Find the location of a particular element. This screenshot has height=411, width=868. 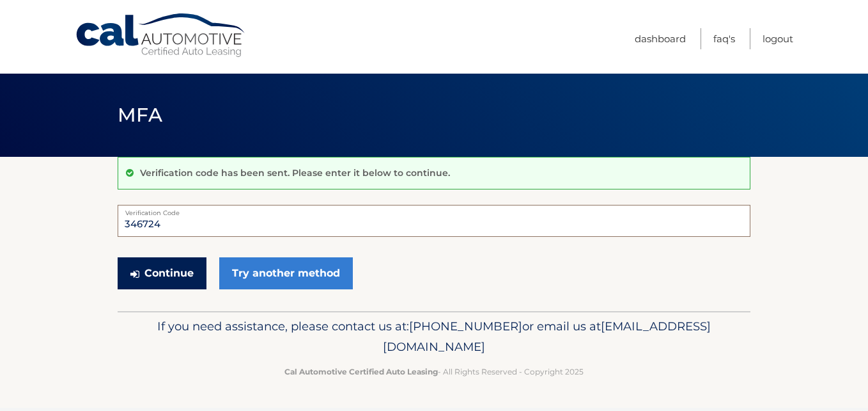

a: FAQ's is located at coordinates (724, 38).